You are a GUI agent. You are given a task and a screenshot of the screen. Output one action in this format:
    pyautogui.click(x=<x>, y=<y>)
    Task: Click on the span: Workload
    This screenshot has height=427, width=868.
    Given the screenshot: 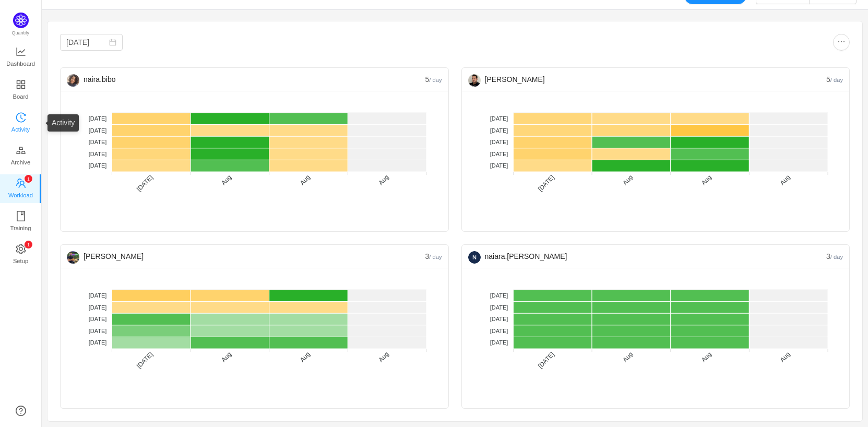 What is the action you would take?
    pyautogui.click(x=20, y=196)
    